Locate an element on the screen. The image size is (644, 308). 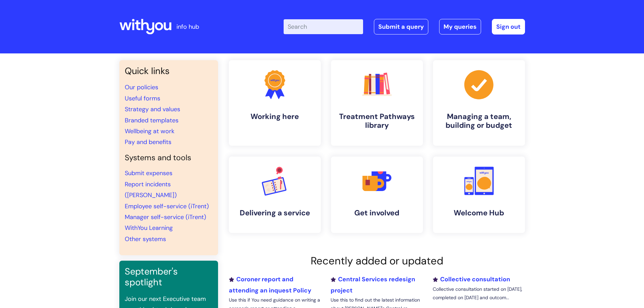
a: Coroner report and attending an inquest Policy is located at coordinates (270, 285).